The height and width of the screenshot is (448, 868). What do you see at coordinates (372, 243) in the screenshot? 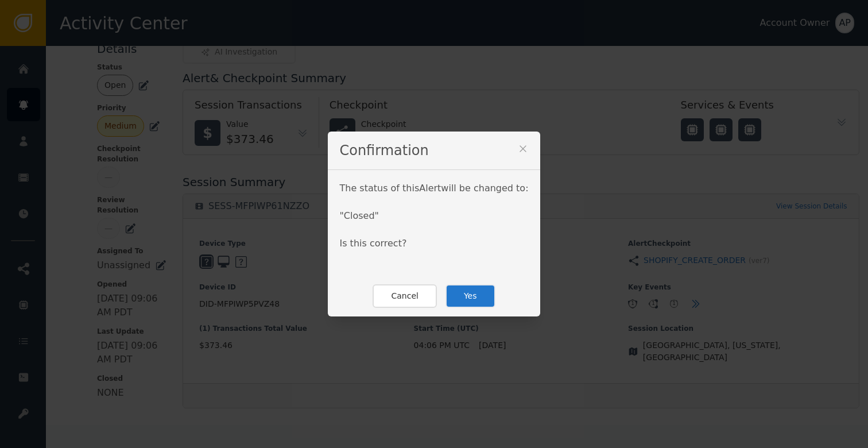
I see `span: Is this correct?` at bounding box center [372, 243].